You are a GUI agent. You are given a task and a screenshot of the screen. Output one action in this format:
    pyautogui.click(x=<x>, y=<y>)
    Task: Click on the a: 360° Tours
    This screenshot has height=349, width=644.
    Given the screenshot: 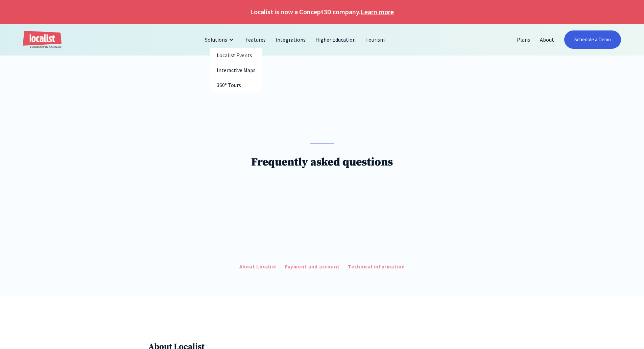 What is the action you would take?
    pyautogui.click(x=236, y=85)
    